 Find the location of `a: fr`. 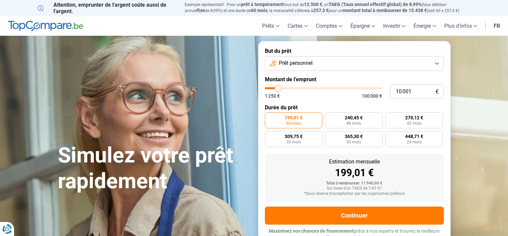

a: fr is located at coordinates (497, 26).